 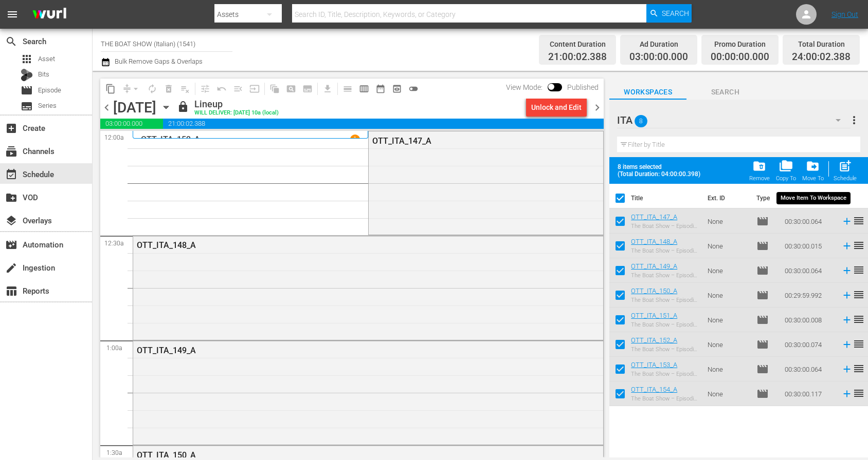 What do you see at coordinates (648, 92) in the screenshot?
I see `span: Workspaces` at bounding box center [648, 92].